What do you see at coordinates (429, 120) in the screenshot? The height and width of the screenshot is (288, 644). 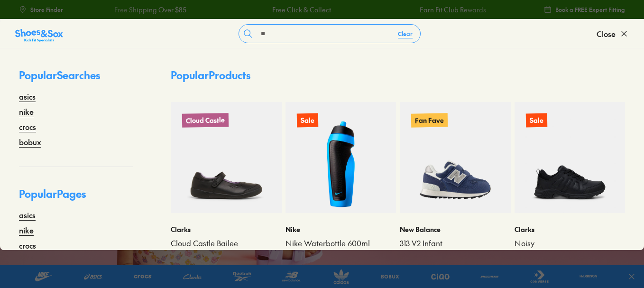 I see `p: Fan Fave` at bounding box center [429, 120].